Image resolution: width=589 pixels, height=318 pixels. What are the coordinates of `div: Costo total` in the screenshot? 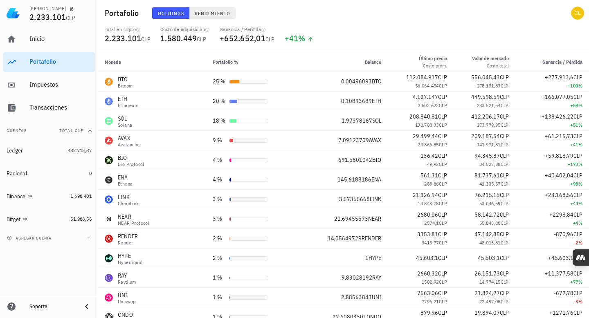 It's located at (490, 66).